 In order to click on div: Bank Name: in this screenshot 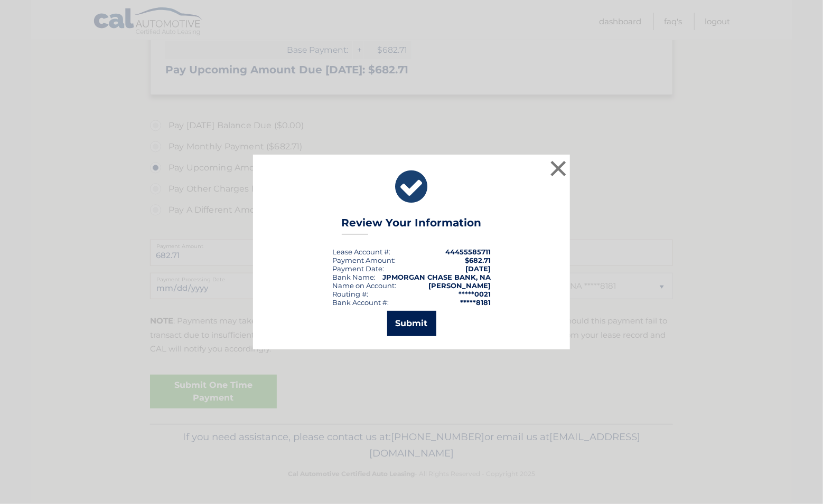, I will do `click(354, 277)`.